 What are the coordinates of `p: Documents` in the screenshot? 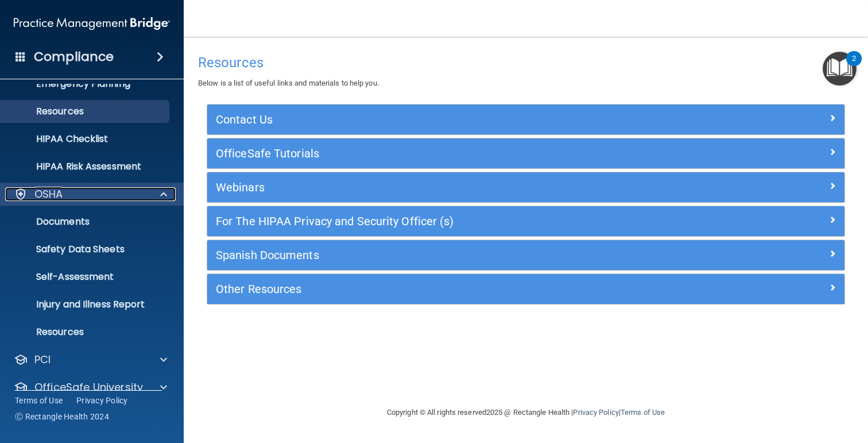 It's located at (85, 222).